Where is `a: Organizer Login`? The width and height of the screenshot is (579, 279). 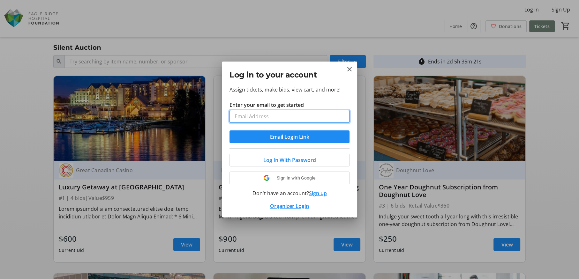
a: Organizer Login is located at coordinates (289, 206).